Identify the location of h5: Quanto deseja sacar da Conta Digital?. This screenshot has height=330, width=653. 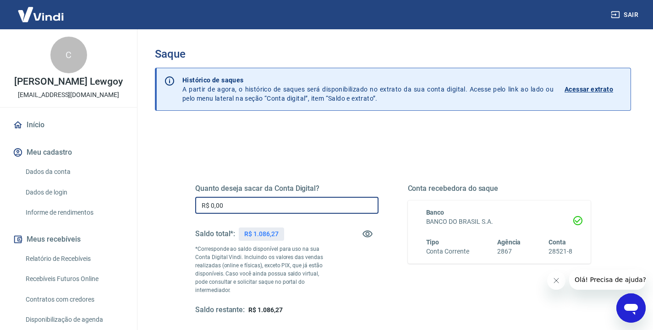
(287, 189).